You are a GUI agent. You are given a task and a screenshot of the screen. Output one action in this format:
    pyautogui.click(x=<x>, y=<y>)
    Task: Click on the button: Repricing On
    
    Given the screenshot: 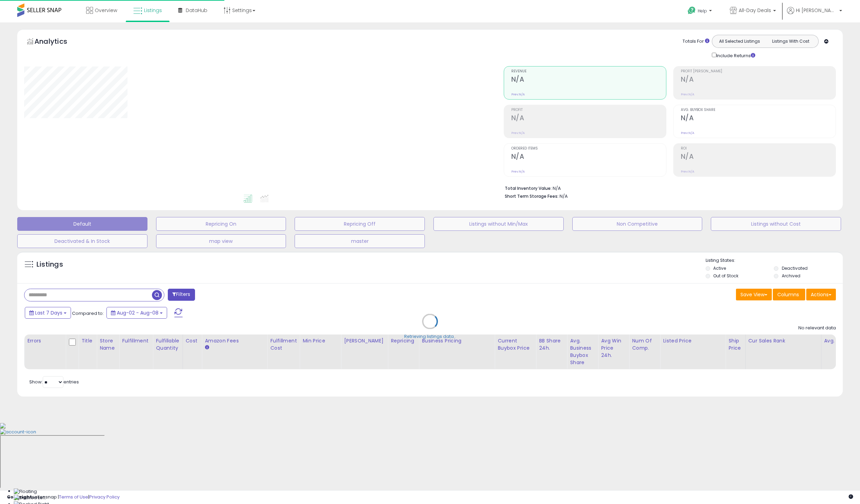 What is the action you would take?
    pyautogui.click(x=221, y=224)
    